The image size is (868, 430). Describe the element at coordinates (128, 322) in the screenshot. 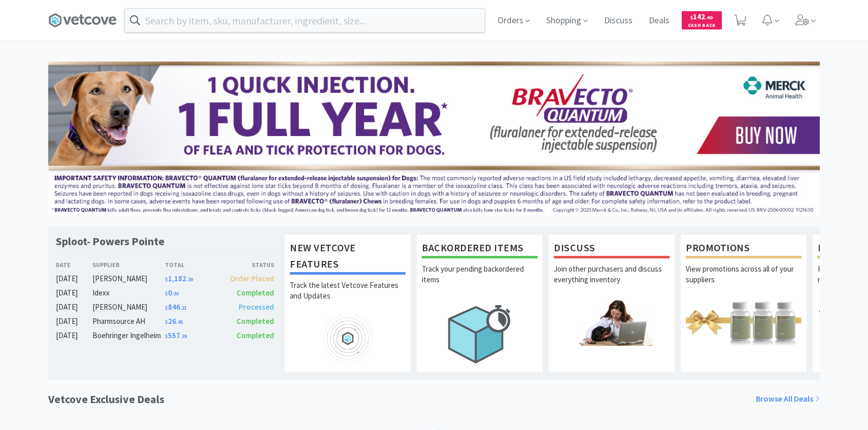

I see `div: Pharmsource AH` at that location.